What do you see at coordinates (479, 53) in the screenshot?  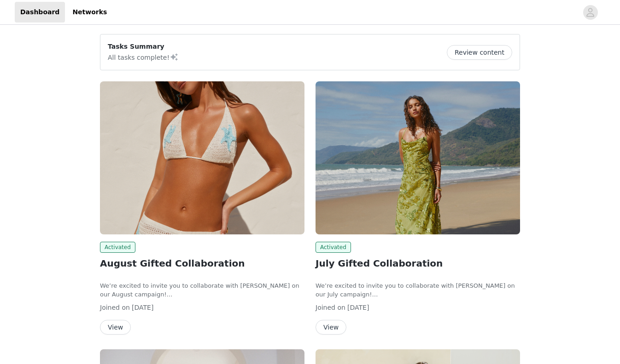 I see `button: Review content` at bounding box center [479, 53].